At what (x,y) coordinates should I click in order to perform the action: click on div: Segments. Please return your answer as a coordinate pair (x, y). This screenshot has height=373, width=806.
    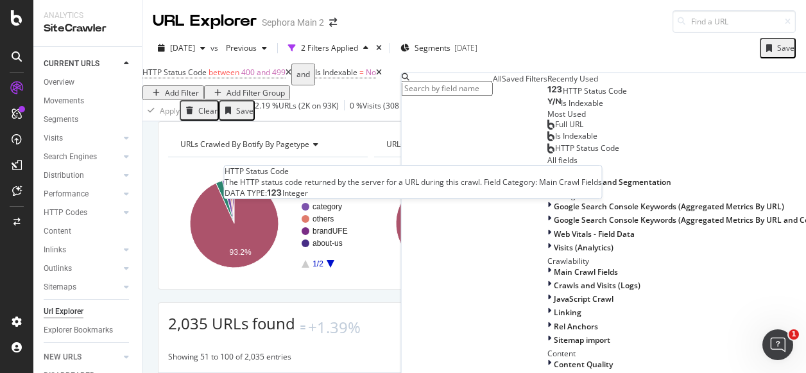
    Looking at the image, I should click on (61, 119).